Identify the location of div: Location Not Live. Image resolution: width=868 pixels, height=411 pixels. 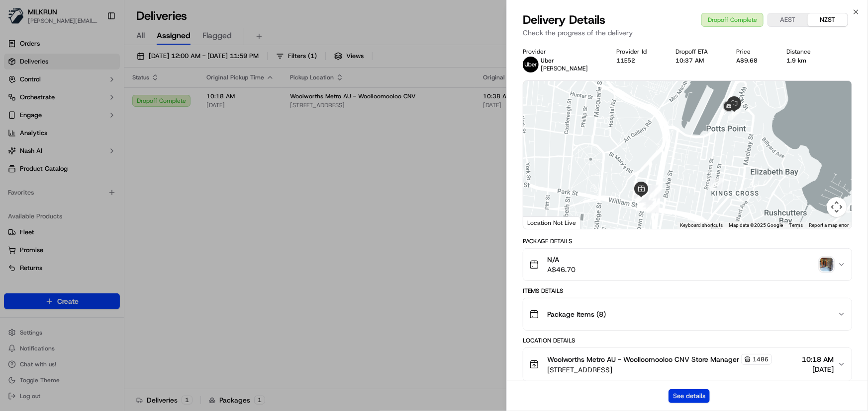
(552, 223).